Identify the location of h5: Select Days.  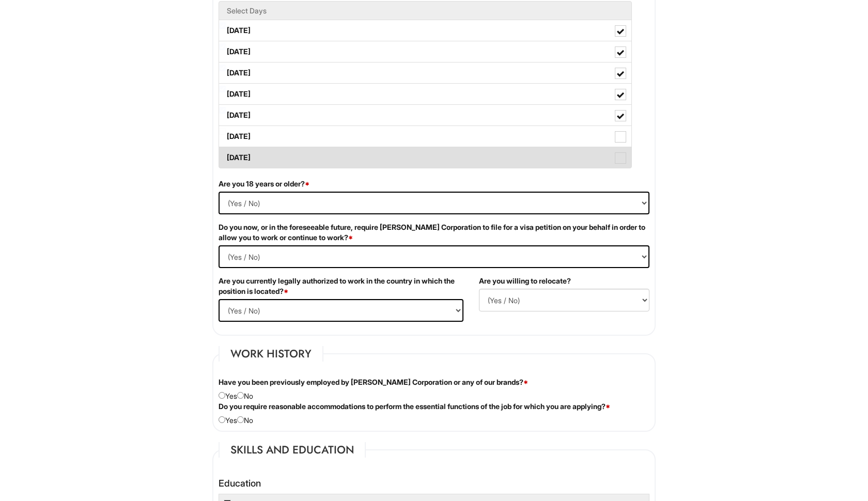
(425, 10).